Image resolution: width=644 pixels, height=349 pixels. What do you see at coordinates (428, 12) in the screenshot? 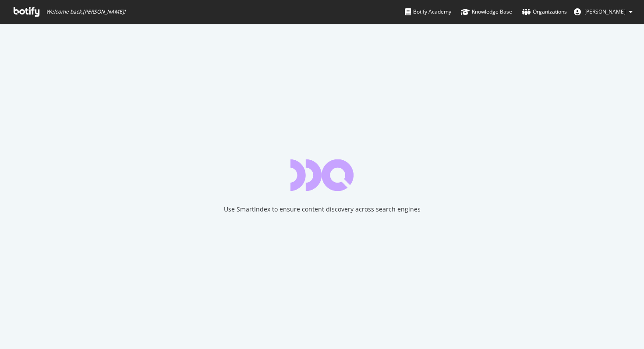
I see `div: Botify Academy` at bounding box center [428, 12].